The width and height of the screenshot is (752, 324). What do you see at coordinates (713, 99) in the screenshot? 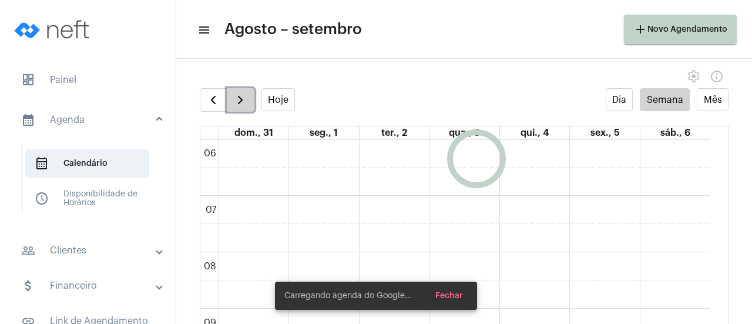
I see `button: Mês` at bounding box center [713, 99].